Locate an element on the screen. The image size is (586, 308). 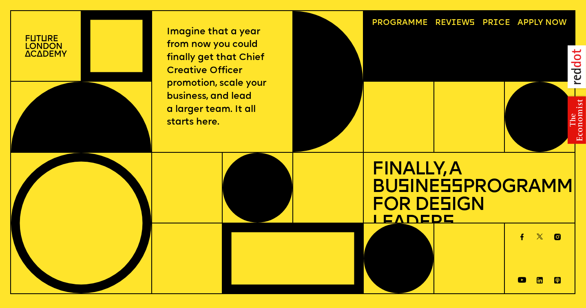
p: Imagine that a year from now you could finally get that Chief Creative Officer promotion, scale y... is located at coordinates (222, 77).